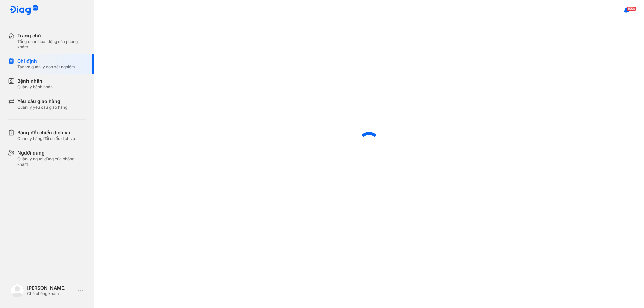 The height and width of the screenshot is (308, 644). I want to click on div: Bảng đối chiếu dịch vụ, so click(46, 133).